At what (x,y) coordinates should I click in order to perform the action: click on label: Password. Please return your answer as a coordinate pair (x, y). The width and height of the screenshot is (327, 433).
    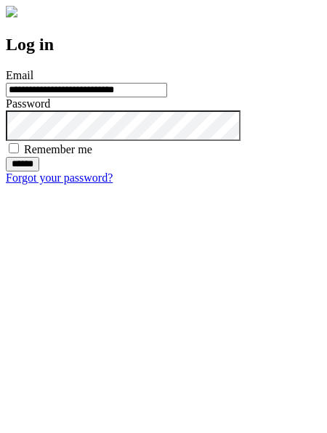
    Looking at the image, I should click on (28, 103).